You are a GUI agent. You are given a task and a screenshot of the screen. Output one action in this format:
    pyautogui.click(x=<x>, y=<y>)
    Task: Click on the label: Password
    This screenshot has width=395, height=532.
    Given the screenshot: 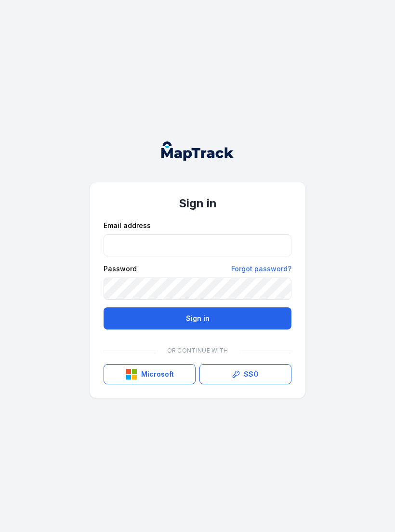 What is the action you would take?
    pyautogui.click(x=120, y=269)
    